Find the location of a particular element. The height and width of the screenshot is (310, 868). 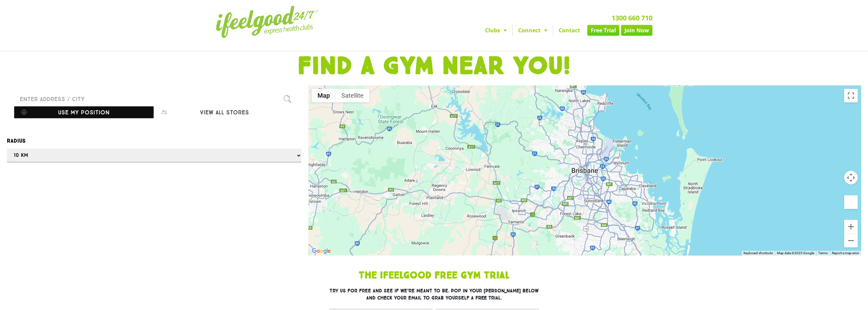

h1: The IfeelGood Free Gym Trial is located at coordinates (434, 276).